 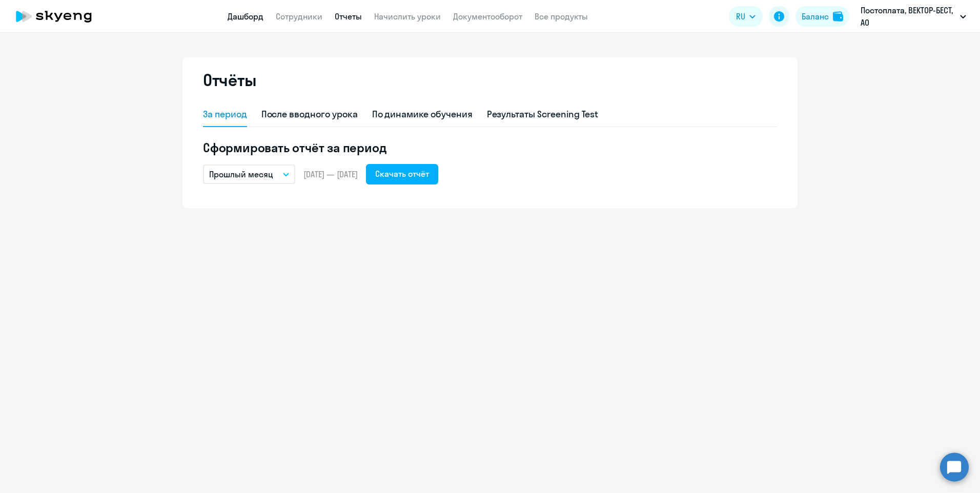 I want to click on h5: Сформировать отчёт за период, so click(x=490, y=147).